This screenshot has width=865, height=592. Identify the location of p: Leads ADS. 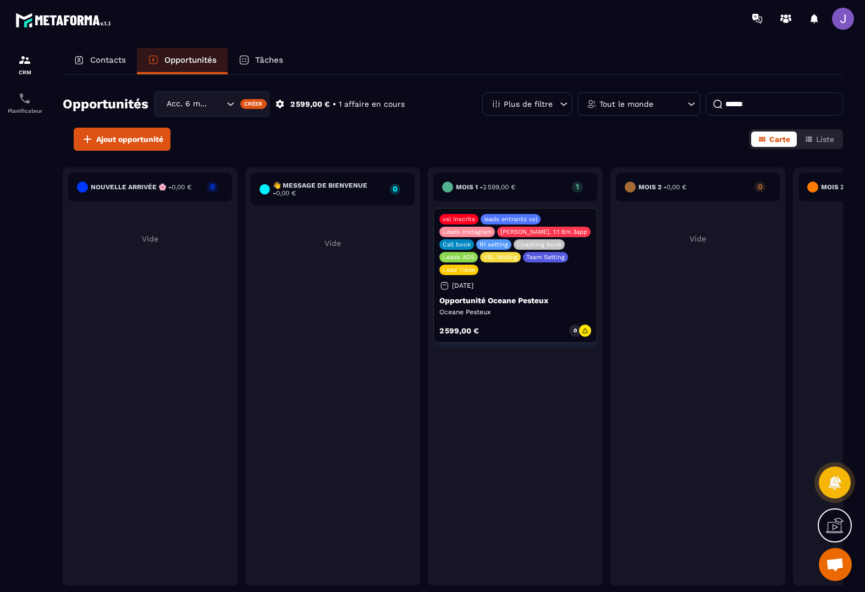
(458, 257).